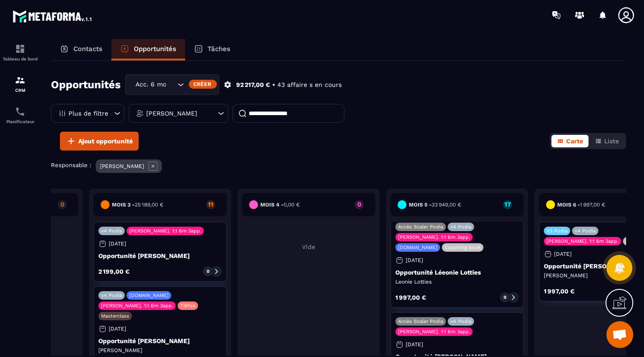 The height and width of the screenshot is (357, 644). Describe the element at coordinates (71, 165) in the screenshot. I see `p: Responsable :` at that location.